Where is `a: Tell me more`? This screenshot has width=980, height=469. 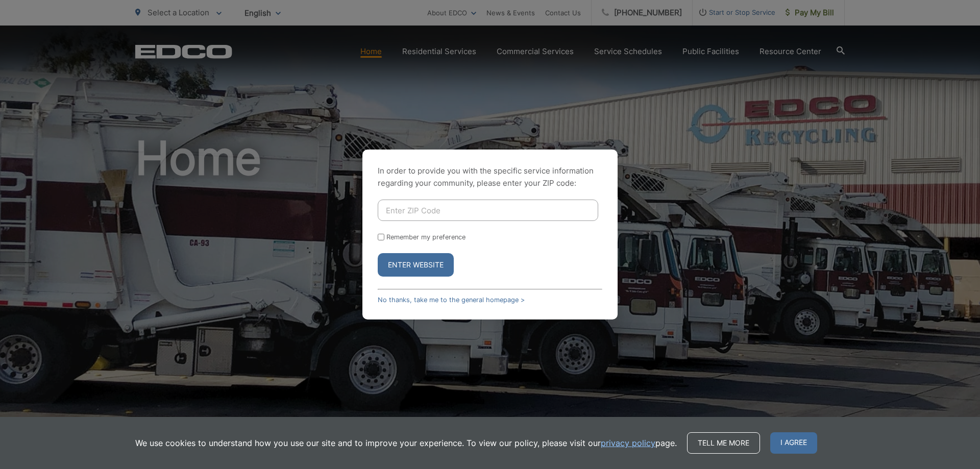
a: Tell me more is located at coordinates (723, 443).